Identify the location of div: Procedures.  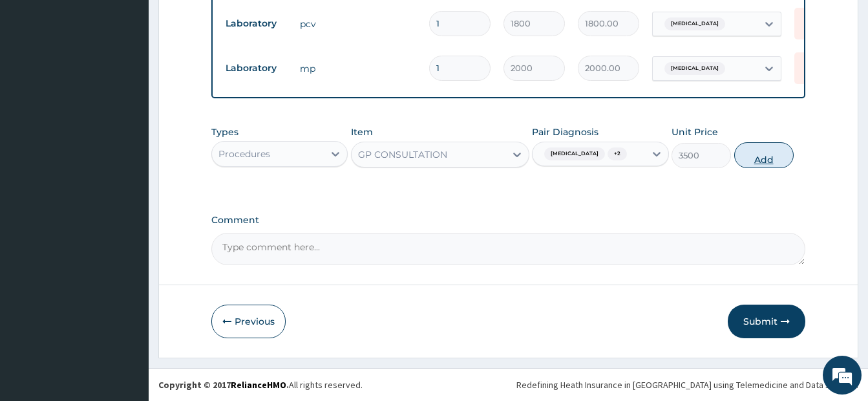
(244, 154).